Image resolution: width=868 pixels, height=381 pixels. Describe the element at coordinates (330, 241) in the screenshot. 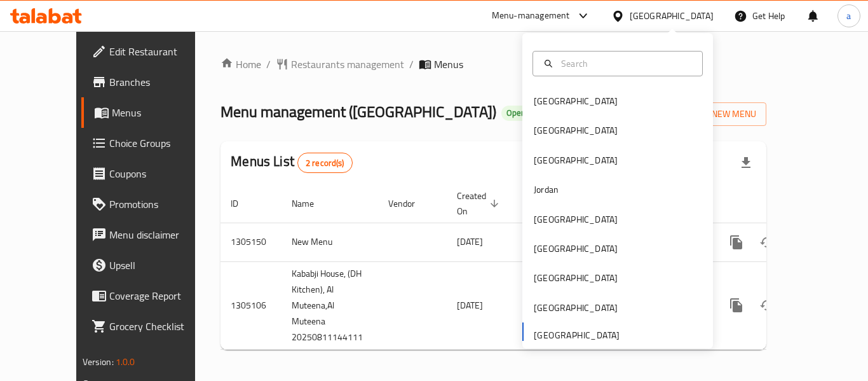

I see `td: New Menu` at that location.